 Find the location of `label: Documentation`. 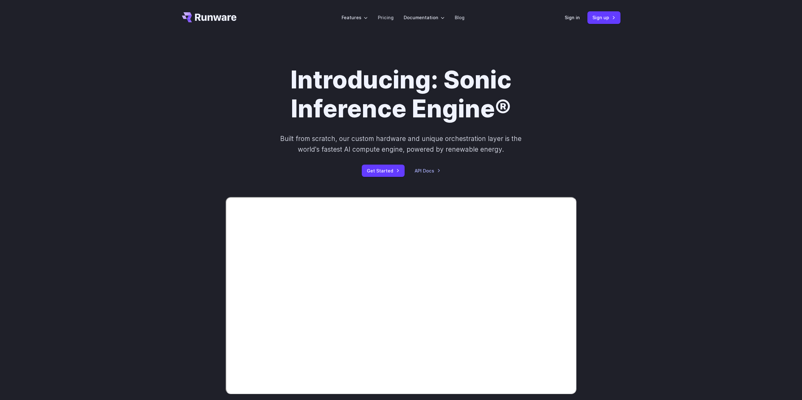

label: Documentation is located at coordinates (424, 17).